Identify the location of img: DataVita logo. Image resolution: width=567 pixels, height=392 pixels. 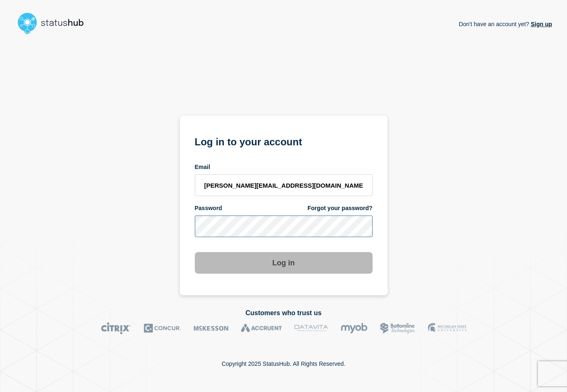
(311, 328).